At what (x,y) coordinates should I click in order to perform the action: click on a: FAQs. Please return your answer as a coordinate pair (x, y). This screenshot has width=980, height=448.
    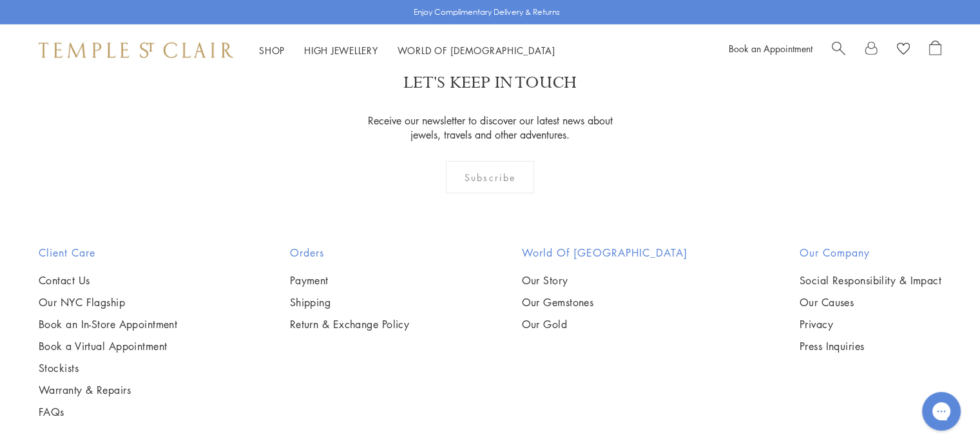
    Looking at the image, I should click on (107, 412).